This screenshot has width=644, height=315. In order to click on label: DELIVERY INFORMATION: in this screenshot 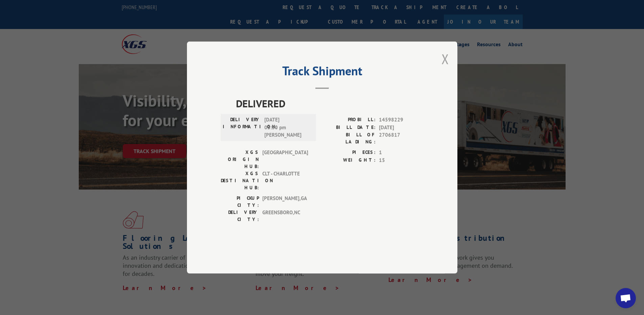, I will do `click(242, 127)`.